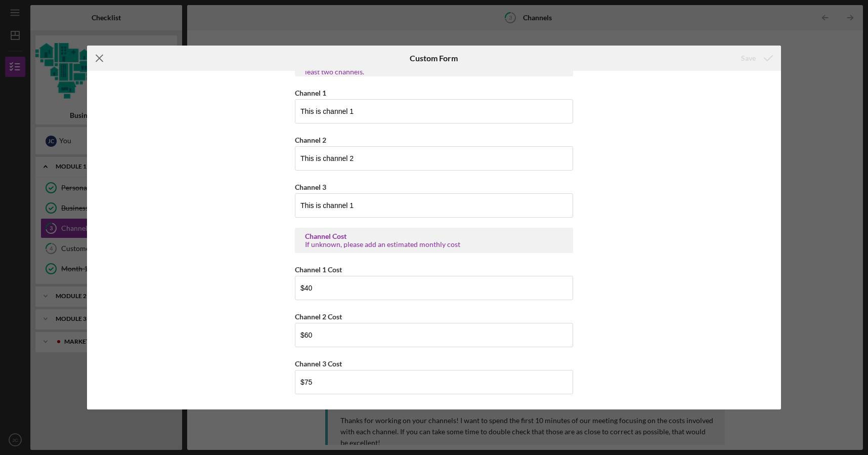 This screenshot has height=455, width=868. I want to click on label: Channel 1, so click(310, 93).